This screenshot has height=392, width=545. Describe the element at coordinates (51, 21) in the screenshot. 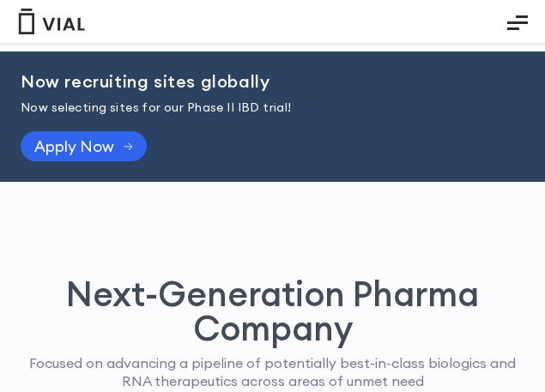

I see `img: Vial Logo` at that location.